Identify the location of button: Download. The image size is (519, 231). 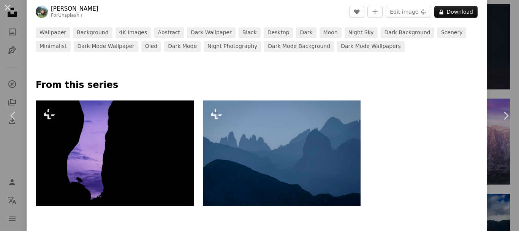
(456, 12).